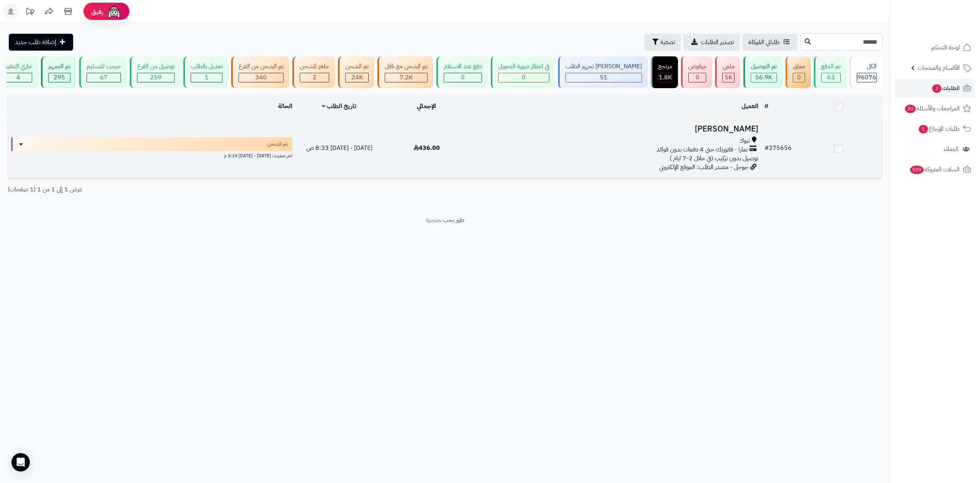 This screenshot has width=980, height=483. What do you see at coordinates (426, 148) in the screenshot?
I see `span: 436.00` at bounding box center [426, 148].